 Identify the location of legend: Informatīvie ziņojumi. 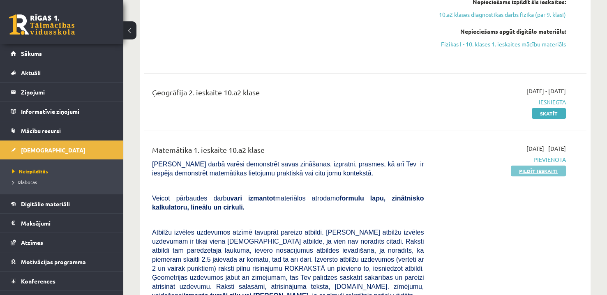
(67, 111).